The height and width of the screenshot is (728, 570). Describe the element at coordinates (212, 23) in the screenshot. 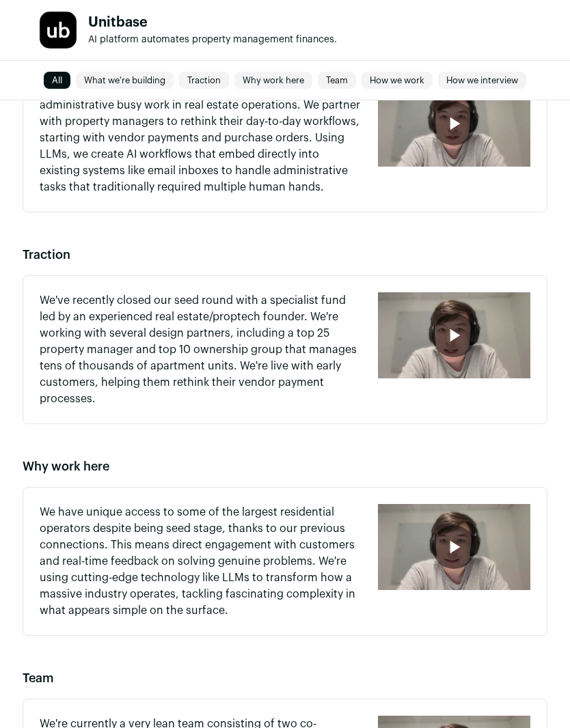

I see `h1: Unitbase` at that location.